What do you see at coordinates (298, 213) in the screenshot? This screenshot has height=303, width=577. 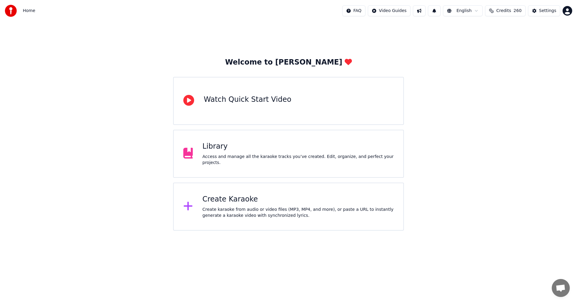 I see `div: Create karaoke from audio or video files (MP3, MP4, and more), or paste a URL to instantly genera...` at bounding box center [298, 213].